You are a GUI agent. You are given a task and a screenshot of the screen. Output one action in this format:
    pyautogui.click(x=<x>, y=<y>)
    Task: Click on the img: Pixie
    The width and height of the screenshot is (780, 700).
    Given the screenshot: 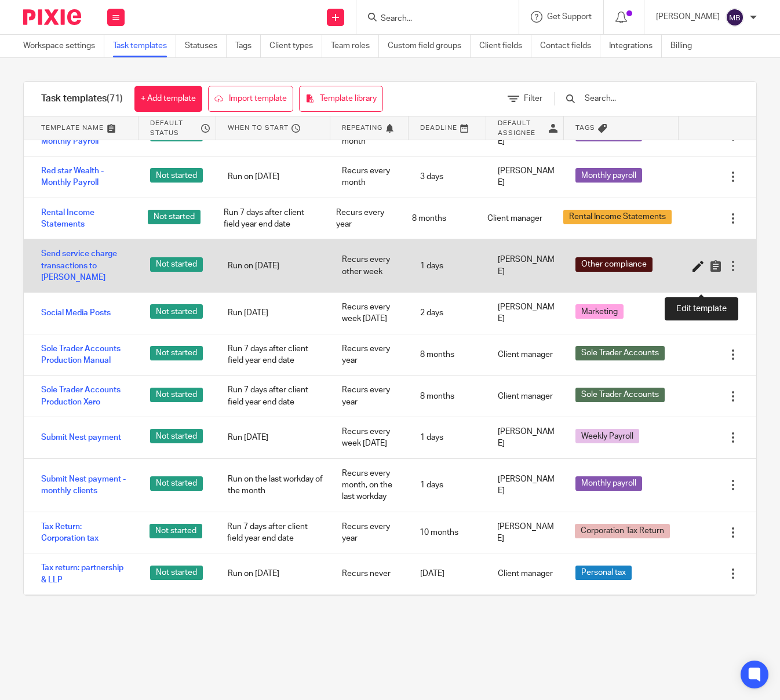 What is the action you would take?
    pyautogui.click(x=52, y=17)
    